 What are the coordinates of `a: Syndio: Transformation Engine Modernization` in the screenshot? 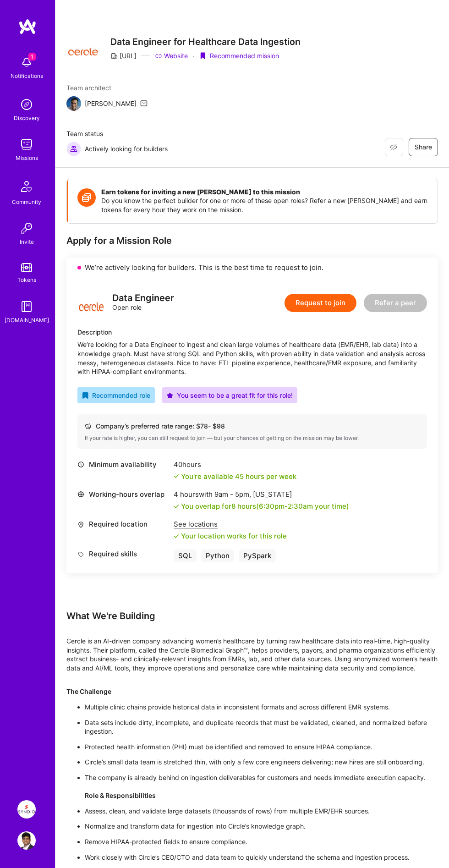 It's located at (27, 809).